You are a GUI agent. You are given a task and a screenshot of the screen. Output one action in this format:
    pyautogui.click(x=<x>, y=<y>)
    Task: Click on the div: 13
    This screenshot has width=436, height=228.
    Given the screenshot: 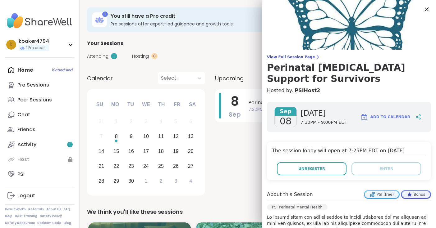 What is the action you would take?
    pyautogui.click(x=191, y=136)
    